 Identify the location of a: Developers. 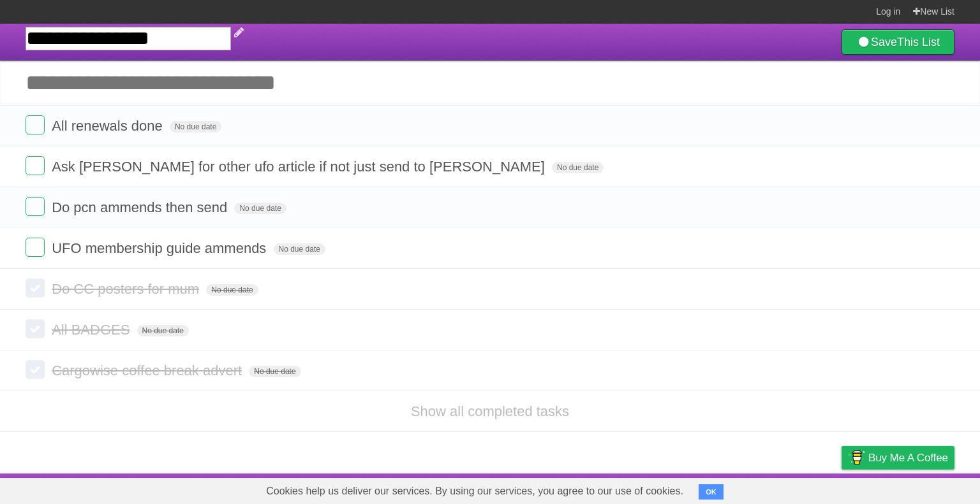
(739, 489).